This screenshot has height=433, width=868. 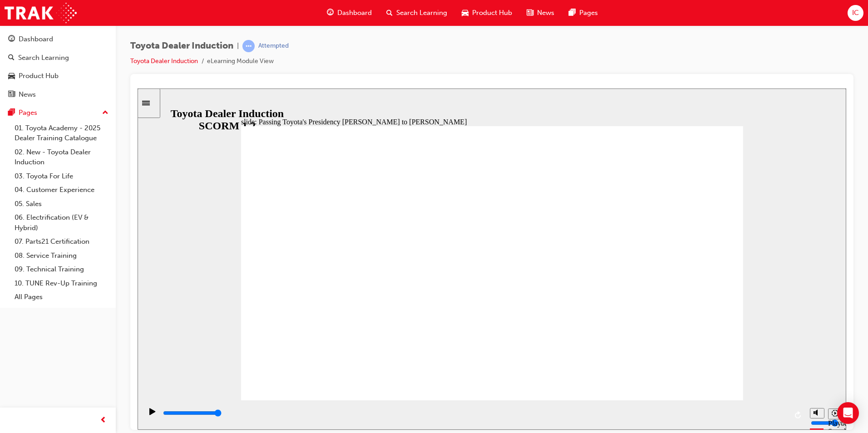 I want to click on a: 07. Parts21 Certification, so click(x=61, y=242).